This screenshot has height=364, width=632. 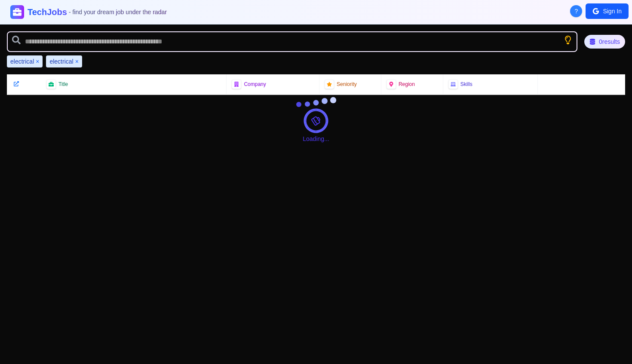 What do you see at coordinates (407, 84) in the screenshot?
I see `span: Region` at bounding box center [407, 84].